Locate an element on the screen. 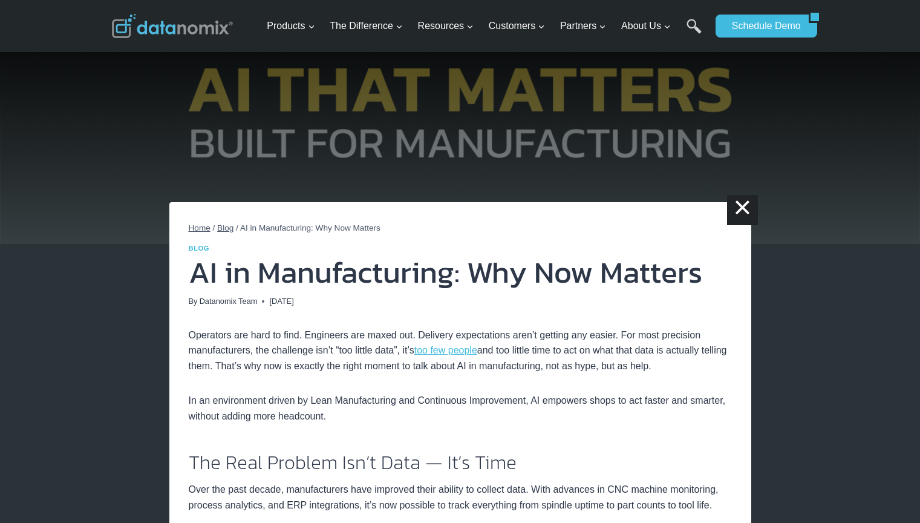 The width and height of the screenshot is (920, 523). span: The Difference is located at coordinates (366, 26).